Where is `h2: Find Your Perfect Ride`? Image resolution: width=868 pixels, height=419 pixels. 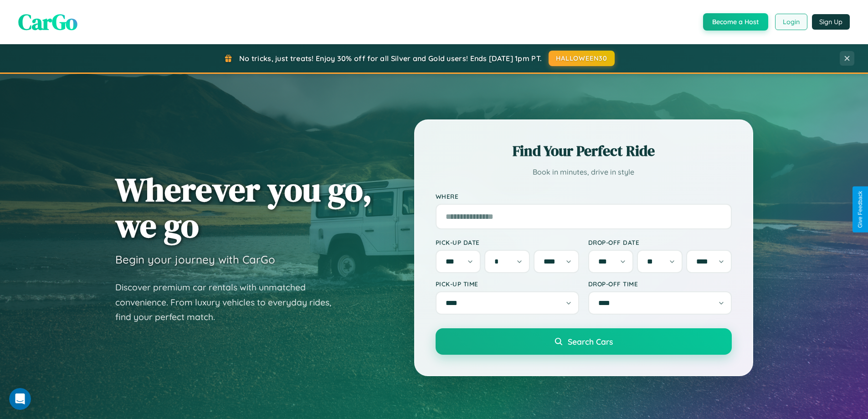 h2: Find Your Perfect Ride is located at coordinates (584, 151).